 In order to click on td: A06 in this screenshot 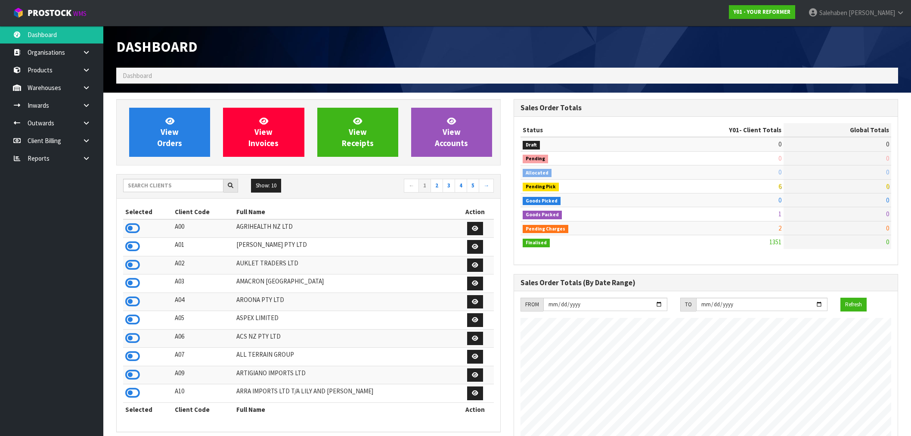, I will do `click(203, 338)`.